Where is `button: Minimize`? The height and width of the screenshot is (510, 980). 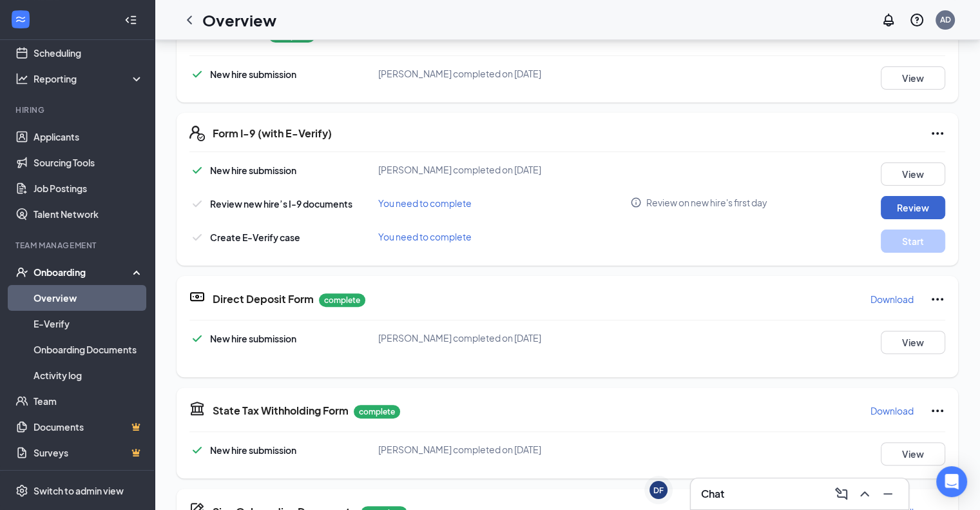 button: Minimize is located at coordinates (888, 494).